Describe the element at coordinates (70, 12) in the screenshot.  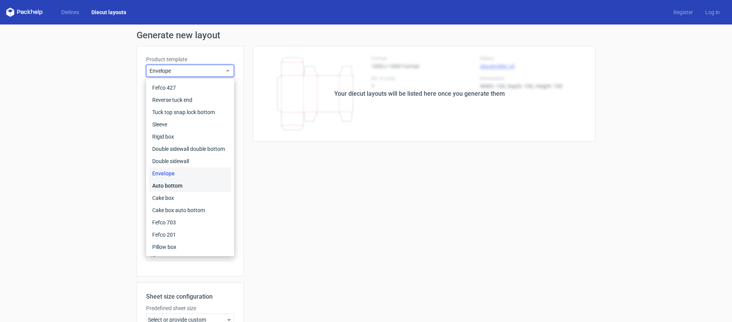
I see `a: Dielines` at that location.